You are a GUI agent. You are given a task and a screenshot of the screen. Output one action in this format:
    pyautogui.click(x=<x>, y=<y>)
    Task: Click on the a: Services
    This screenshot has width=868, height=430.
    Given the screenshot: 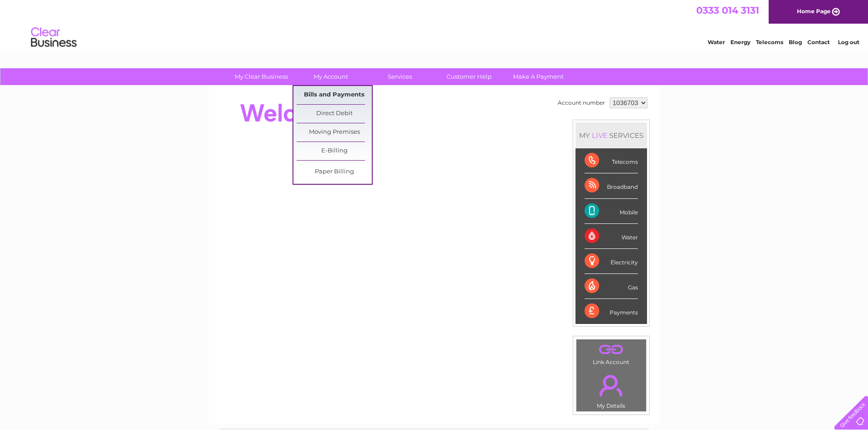 What is the action you would take?
    pyautogui.click(x=399, y=76)
    